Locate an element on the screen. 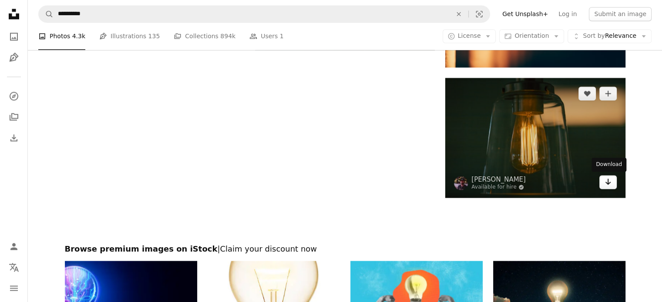  a: Get Unsplash+ is located at coordinates (525, 14).